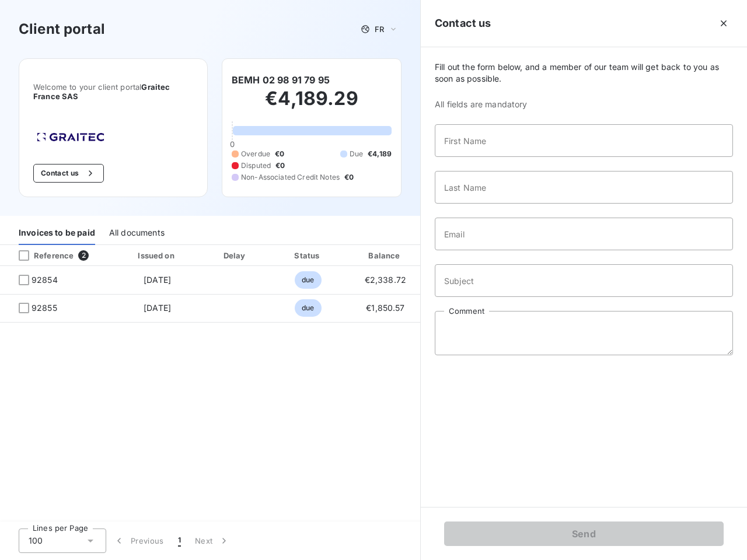  What do you see at coordinates (62, 30) in the screenshot?
I see `h3: Client portal` at bounding box center [62, 30].